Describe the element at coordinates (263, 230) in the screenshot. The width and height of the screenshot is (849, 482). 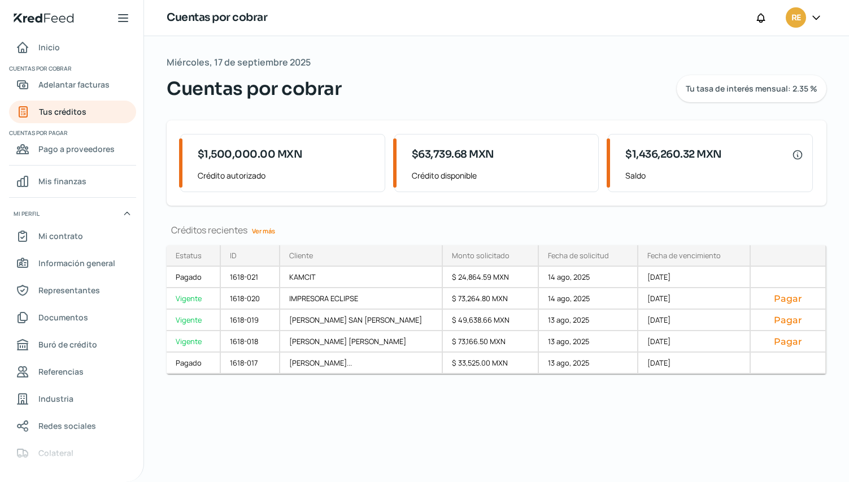
I see `a: Ver más` at that location.